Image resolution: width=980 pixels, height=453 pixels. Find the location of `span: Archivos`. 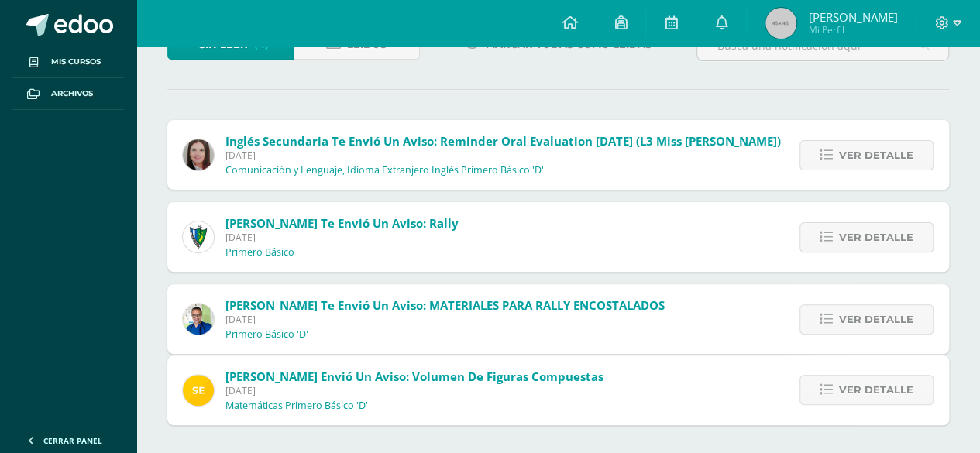

span: Archivos is located at coordinates (72, 94).